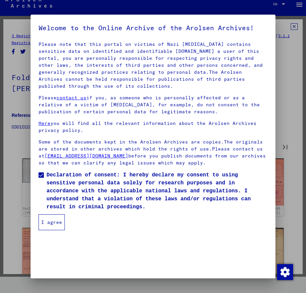 This screenshot has width=306, height=293. I want to click on p: Some of the documents kept in the Arolsen Archives are copies.The originals are stored in other a..., so click(153, 153).